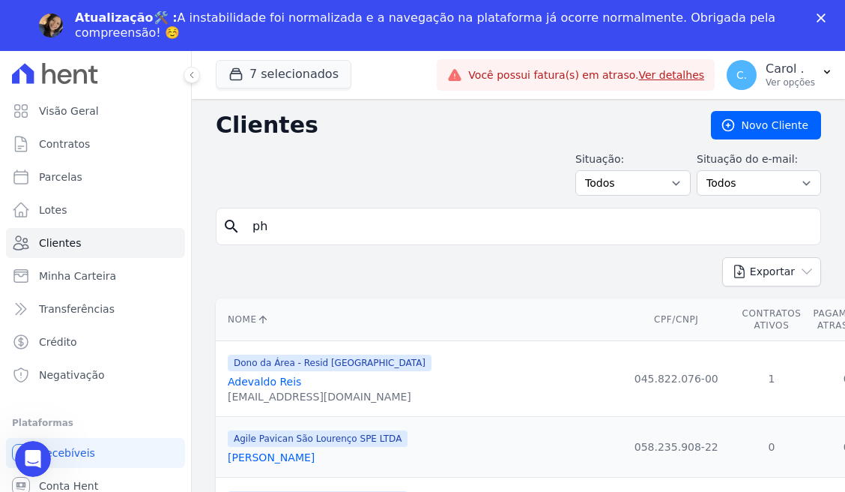 The image size is (845, 492). I want to click on span: Você possui fatura(s) em atraso., so click(586, 75).